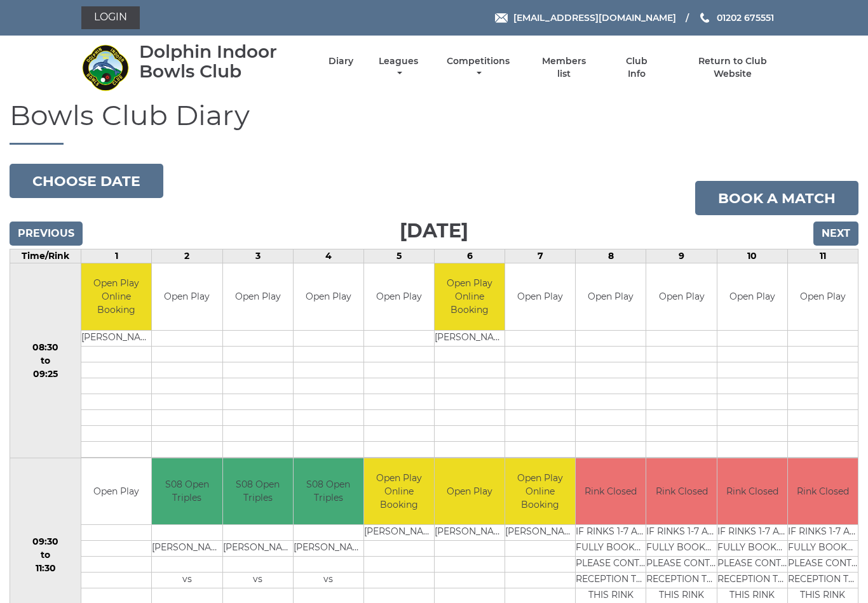 The width and height of the screenshot is (868, 603). What do you see at coordinates (327, 257) in the screenshot?
I see `td: 4` at bounding box center [327, 257].